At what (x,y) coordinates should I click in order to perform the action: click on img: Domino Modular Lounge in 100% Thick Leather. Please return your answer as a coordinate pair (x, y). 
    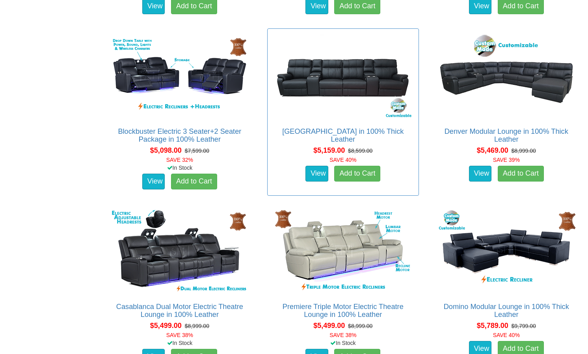
    Looking at the image, I should click on (507, 251).